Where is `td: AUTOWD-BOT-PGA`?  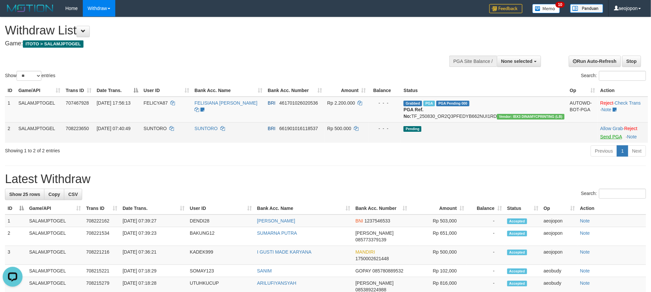
td: AUTOWD-BOT-PGA is located at coordinates (583, 110).